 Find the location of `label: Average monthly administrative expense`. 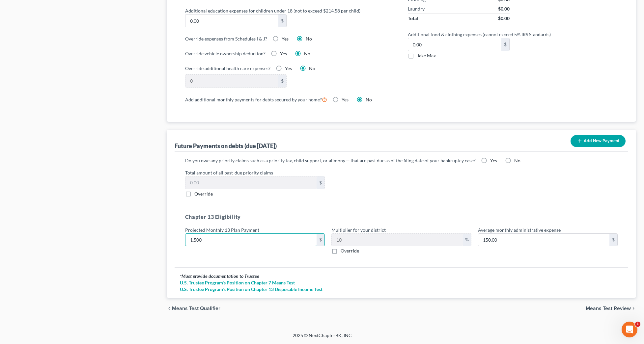

label: Average monthly administrative expense is located at coordinates (519, 230).